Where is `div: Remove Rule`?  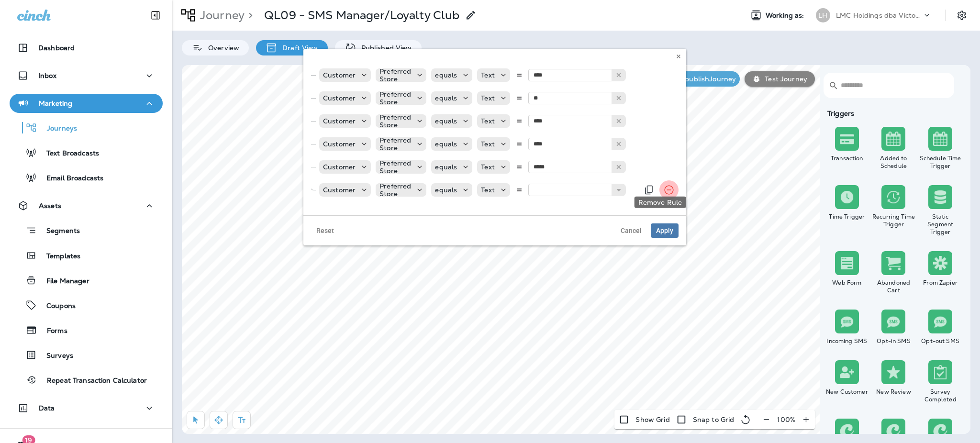 div: Remove Rule is located at coordinates (660, 202).